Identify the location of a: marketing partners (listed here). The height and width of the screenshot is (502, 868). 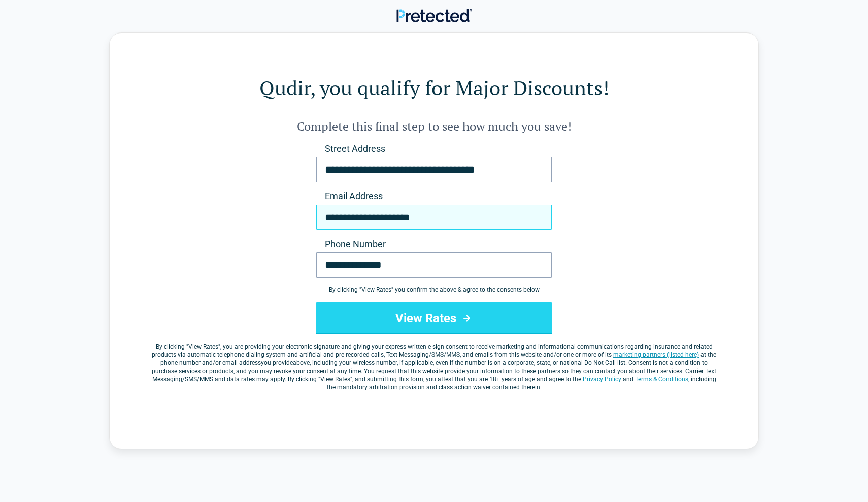
(656, 355).